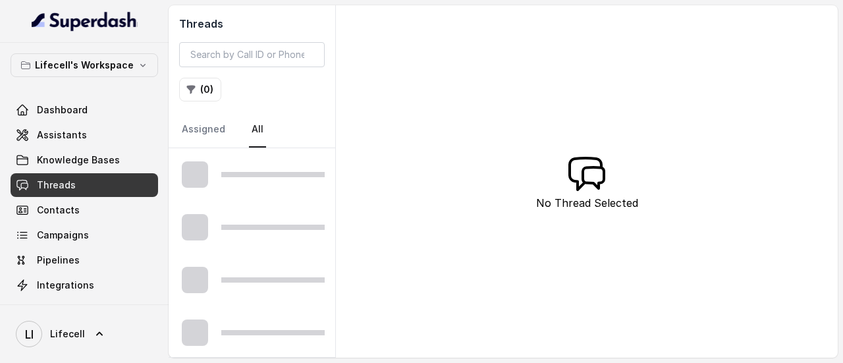 The image size is (843, 363). Describe the element at coordinates (84, 110) in the screenshot. I see `a: Dashboard` at that location.